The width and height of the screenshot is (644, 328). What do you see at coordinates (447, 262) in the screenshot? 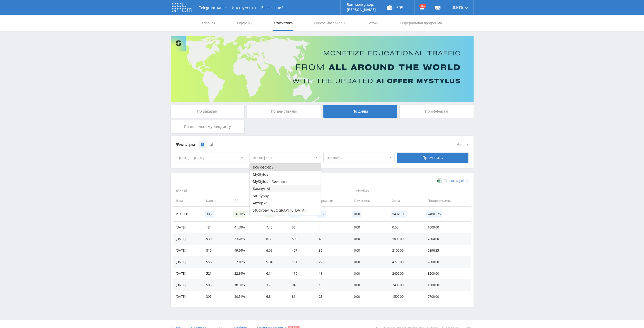
I see `td: 2800.00` at bounding box center [447, 262].